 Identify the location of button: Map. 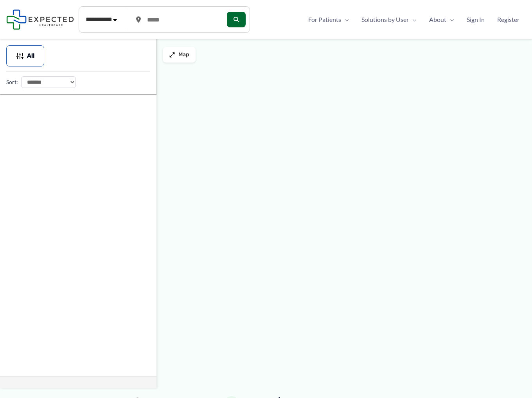
(179, 55).